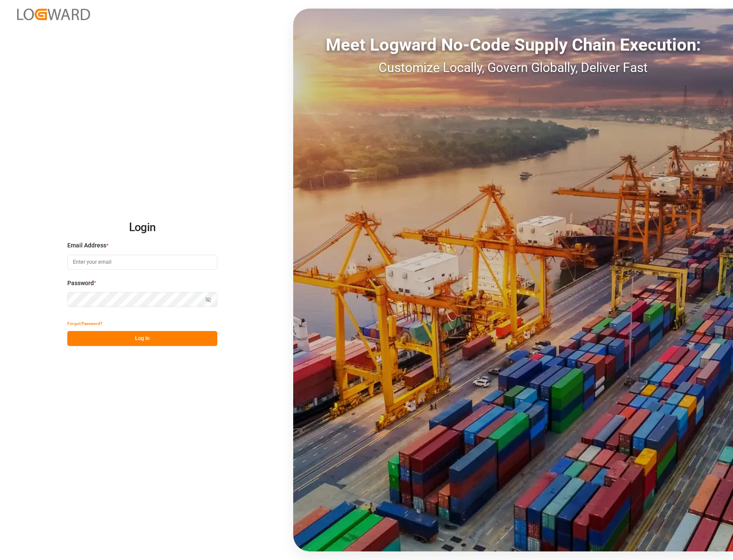 The image size is (733, 560). I want to click on h2: Login, so click(142, 228).